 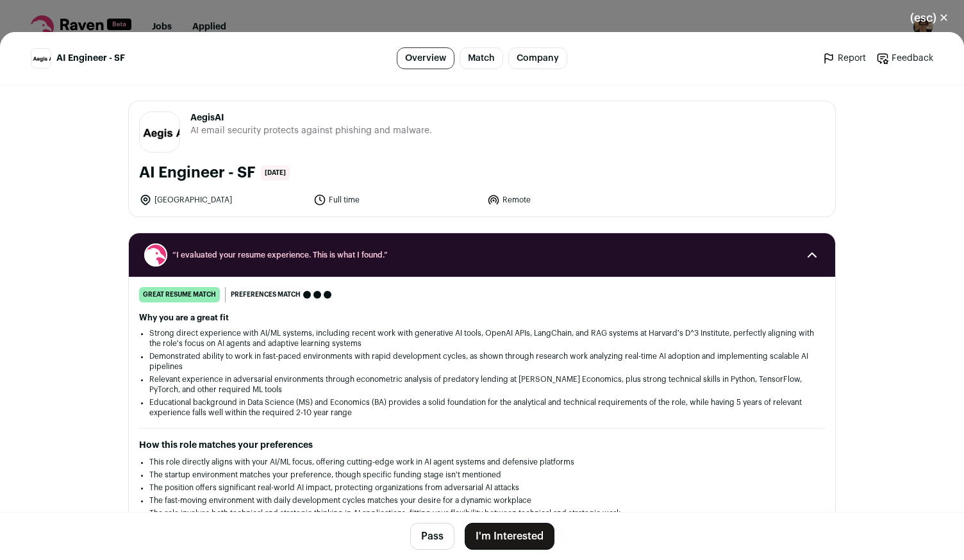 What do you see at coordinates (482, 501) in the screenshot?
I see `li: The fast-moving environment with daily development cycles matches your desire for a dynamic workp...` at bounding box center [482, 501].